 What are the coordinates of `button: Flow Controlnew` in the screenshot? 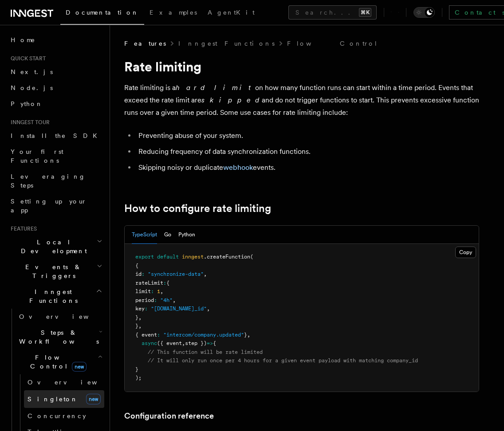 It's located at (60, 362).